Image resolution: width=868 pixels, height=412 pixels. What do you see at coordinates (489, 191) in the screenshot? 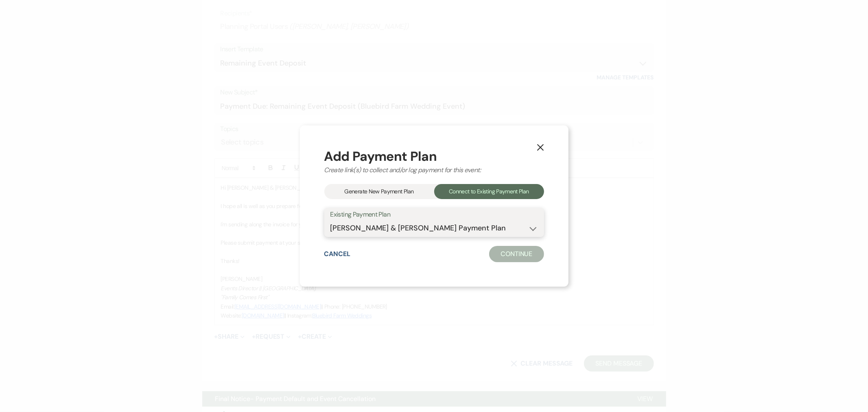
I see `div: Connect to Existing Payment Plan` at bounding box center [489, 191].